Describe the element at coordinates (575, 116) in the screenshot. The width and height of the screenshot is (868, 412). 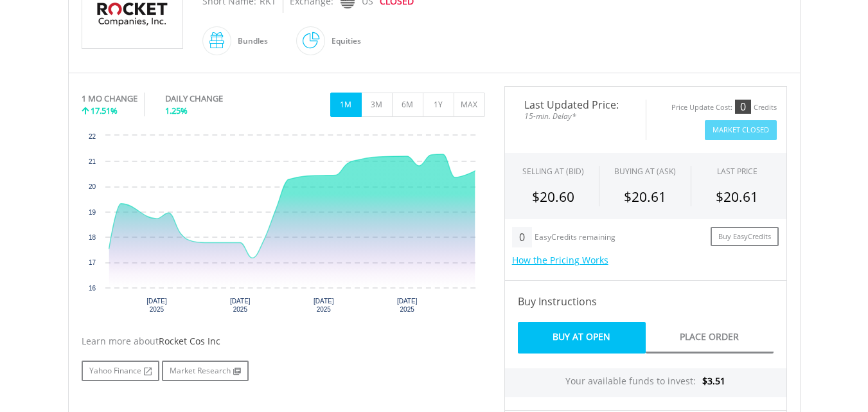
I see `span: 15-min. Delay*` at that location.